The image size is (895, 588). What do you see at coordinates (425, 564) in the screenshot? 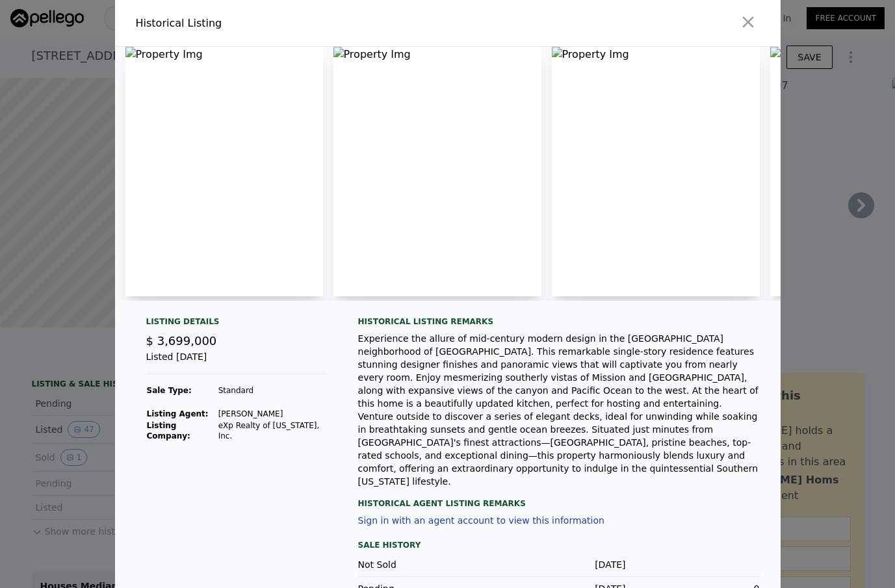
I see `div: Not Sold` at bounding box center [425, 564].